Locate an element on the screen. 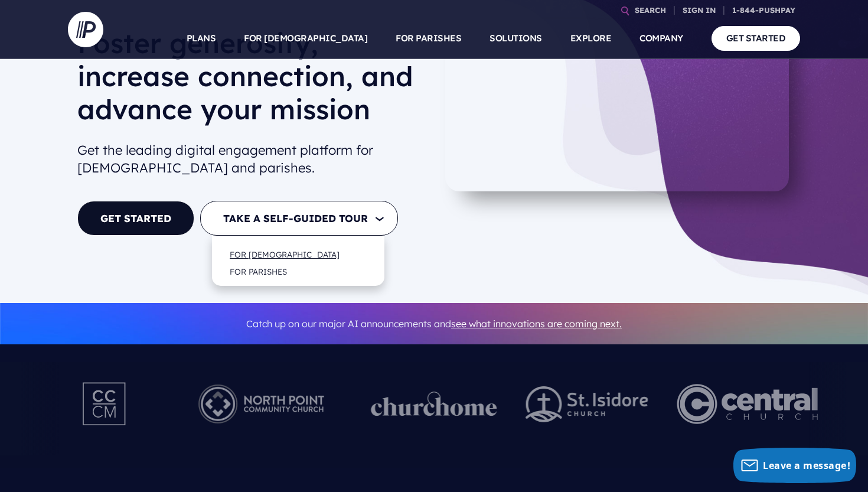 The width and height of the screenshot is (868, 492). a: EXPLORE is located at coordinates (592, 38).